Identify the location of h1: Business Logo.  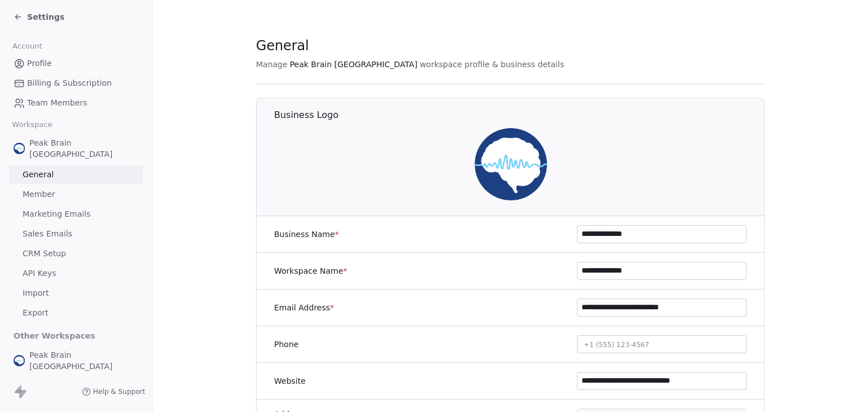
(519, 115).